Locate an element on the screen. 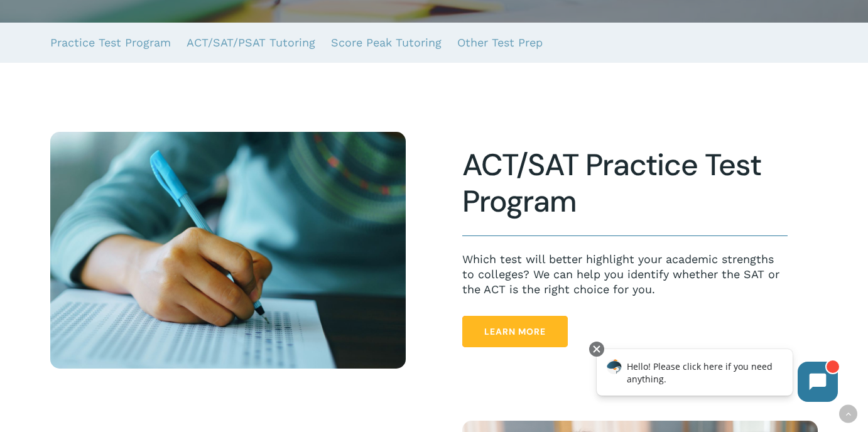 The height and width of the screenshot is (432, 868). a: ACT/SAT/PSAT Tutoring is located at coordinates (250, 43).